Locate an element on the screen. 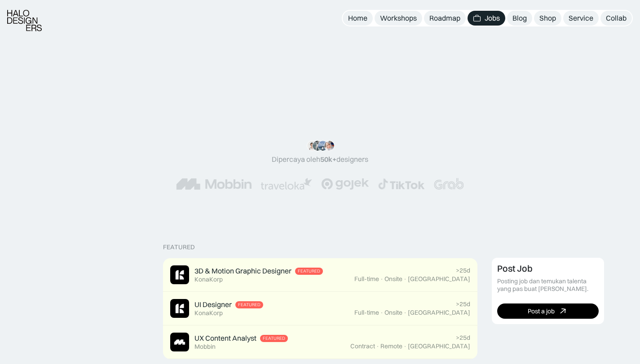 This screenshot has height=364, width=640. a: Collab is located at coordinates (616, 18).